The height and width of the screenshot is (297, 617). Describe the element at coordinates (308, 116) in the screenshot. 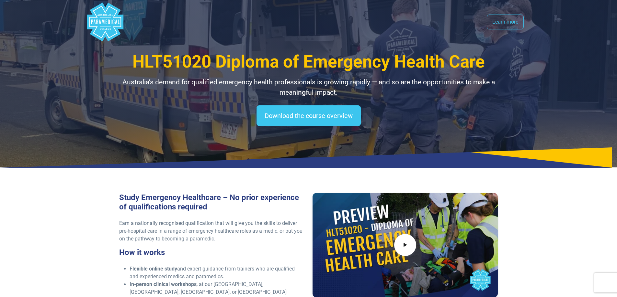

I see `a: Download the course overview` at that location.